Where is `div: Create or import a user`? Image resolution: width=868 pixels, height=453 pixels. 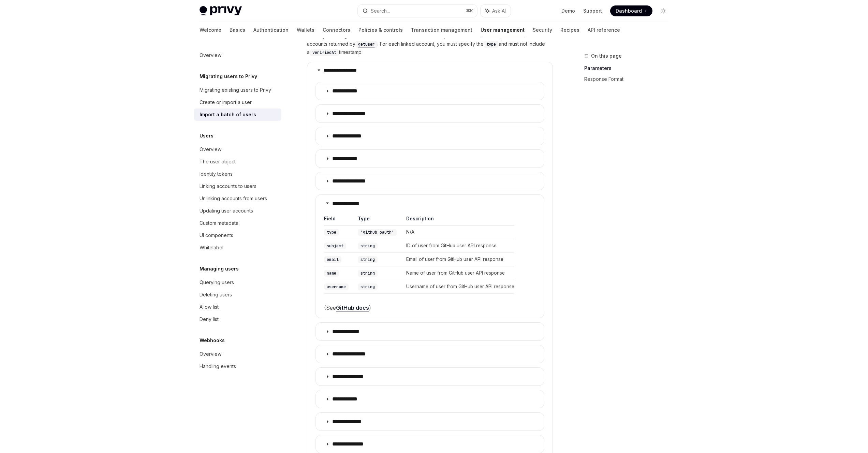 div: Create or import a user is located at coordinates (225, 102).